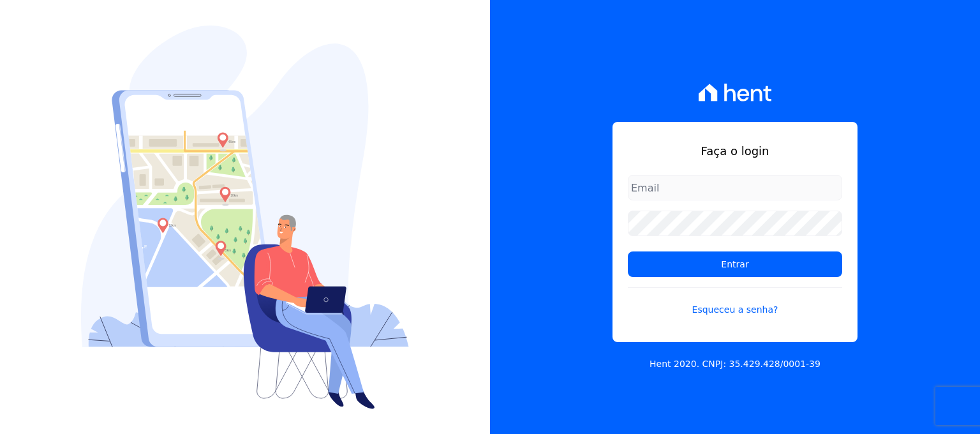  What do you see at coordinates (735, 302) in the screenshot?
I see `a: Esqueceu a senha?` at bounding box center [735, 302].